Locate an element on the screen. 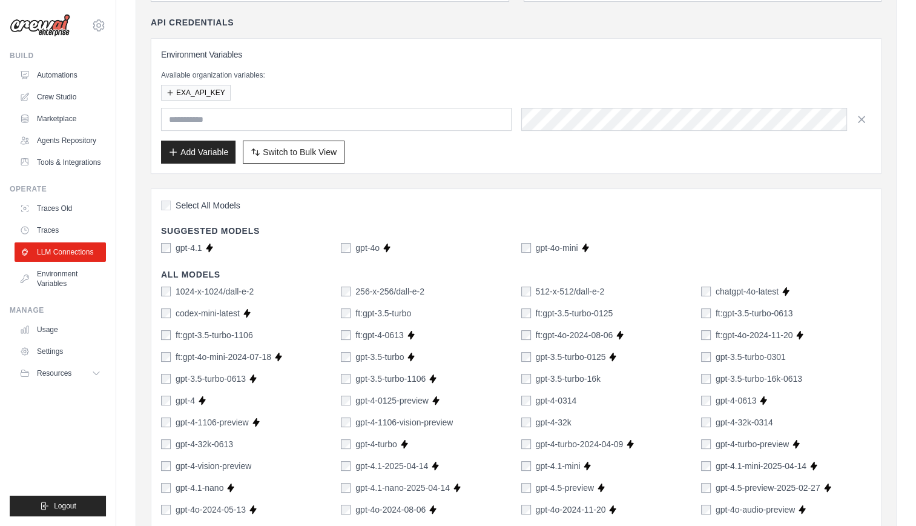  div: Build is located at coordinates (58, 56).